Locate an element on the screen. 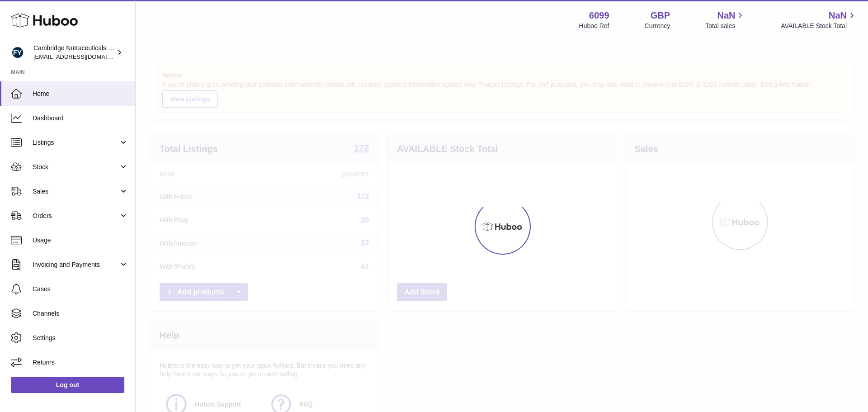 Image resolution: width=868 pixels, height=412 pixels. strong: 6099 is located at coordinates (599, 15).